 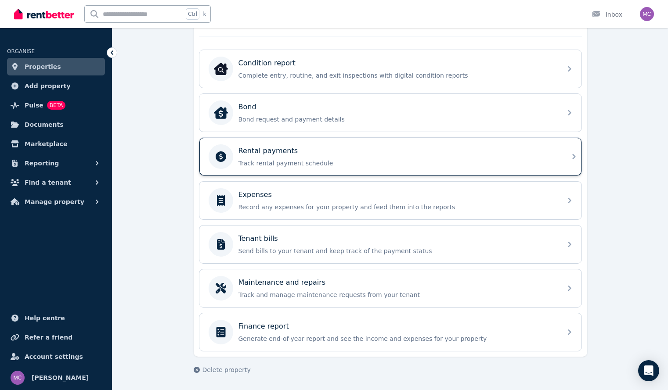 I want to click on p: Track and manage maintenance requests from your tenant, so click(x=397, y=295).